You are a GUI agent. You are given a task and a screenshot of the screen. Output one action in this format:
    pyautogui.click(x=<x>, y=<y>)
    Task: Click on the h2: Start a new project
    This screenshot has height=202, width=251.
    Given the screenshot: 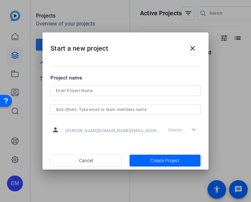 What is the action you would take?
    pyautogui.click(x=125, y=46)
    